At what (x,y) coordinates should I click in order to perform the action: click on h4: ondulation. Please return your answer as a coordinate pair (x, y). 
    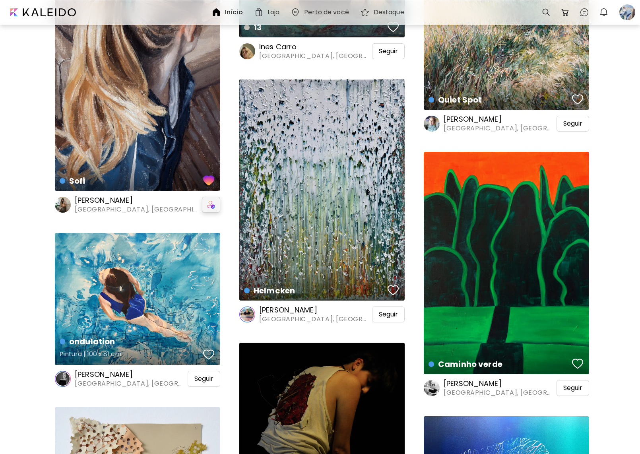
    Looking at the image, I should click on (130, 342).